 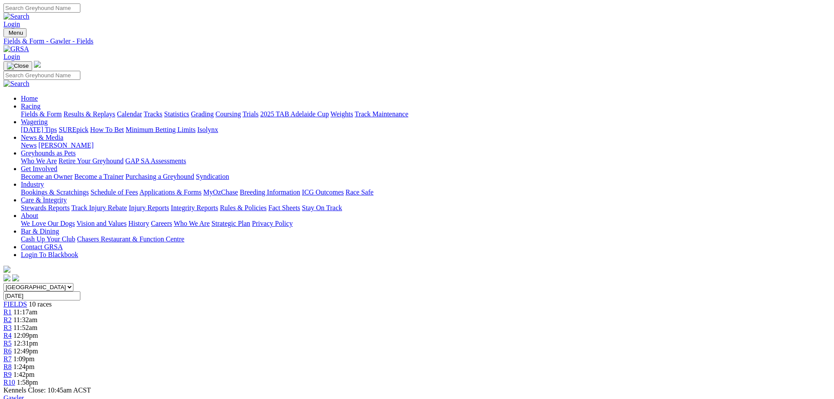 What do you see at coordinates (7, 328) in the screenshot?
I see `span: R3` at bounding box center [7, 328].